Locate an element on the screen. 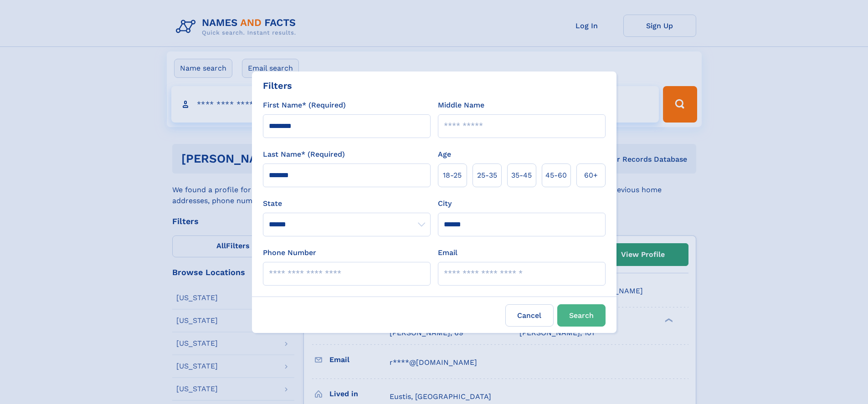 The image size is (868, 404). span: 35‑45 is located at coordinates (521, 175).